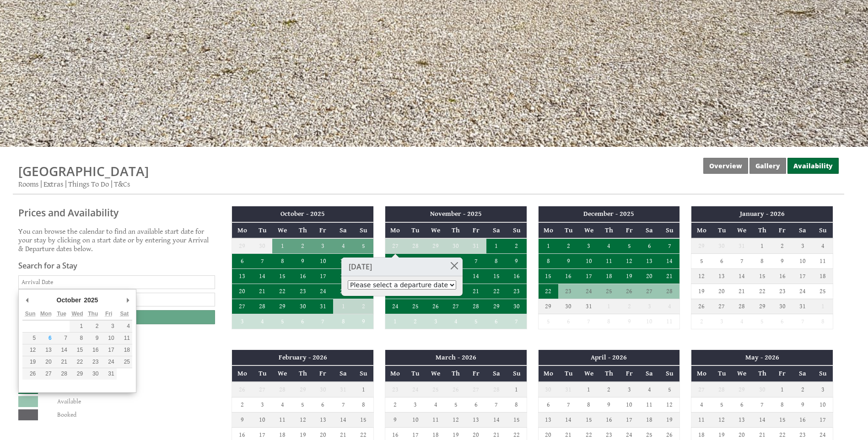 The image size is (868, 440). What do you see at coordinates (303, 214) in the screenshot?
I see `th: October - 2025` at bounding box center [303, 214].